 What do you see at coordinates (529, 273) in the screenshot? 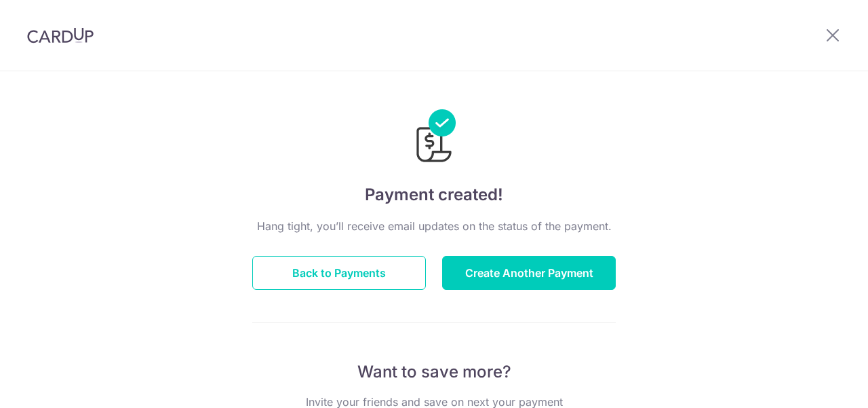
I see `button: Create Another Payment` at bounding box center [529, 273].